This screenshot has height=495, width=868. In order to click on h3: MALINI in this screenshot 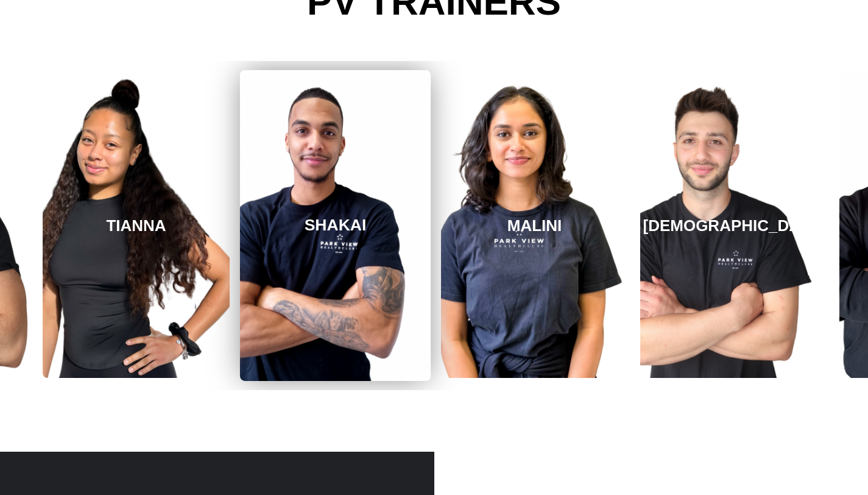, I will do `click(535, 226)`.